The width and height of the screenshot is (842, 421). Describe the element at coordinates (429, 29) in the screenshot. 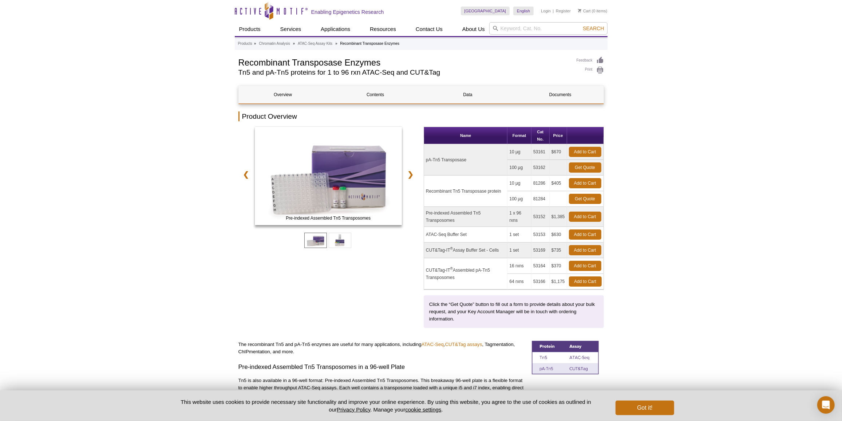

I see `a: Contact Us` at that location.